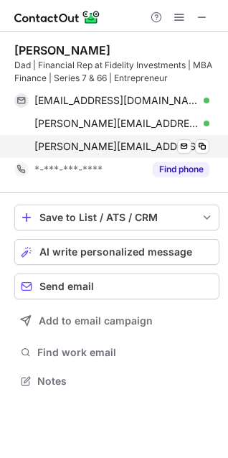 The image size is (228, 458). I want to click on button: Find work email, so click(117, 352).